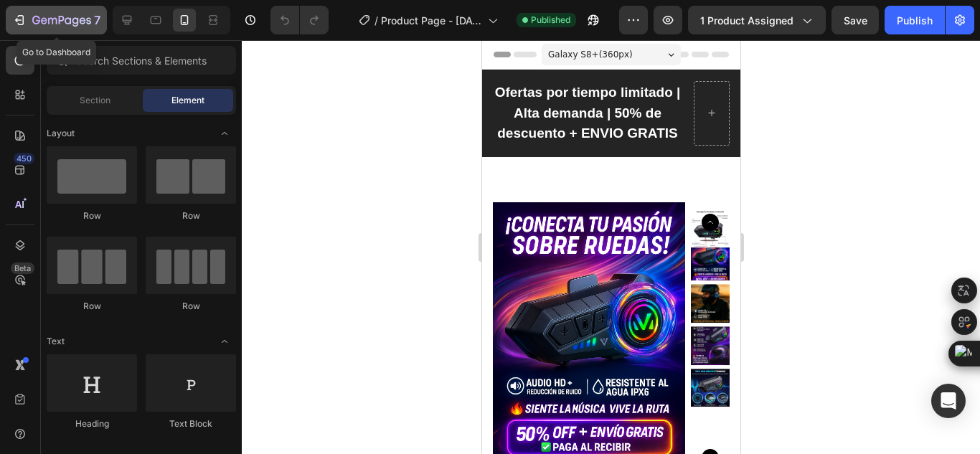  Describe the element at coordinates (56, 20) in the screenshot. I see `button: 7` at that location.